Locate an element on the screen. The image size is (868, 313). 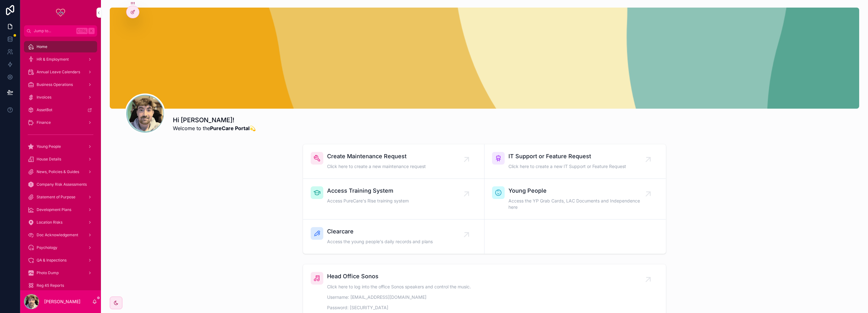
a: Doc Acknowledgement is located at coordinates (61, 235).